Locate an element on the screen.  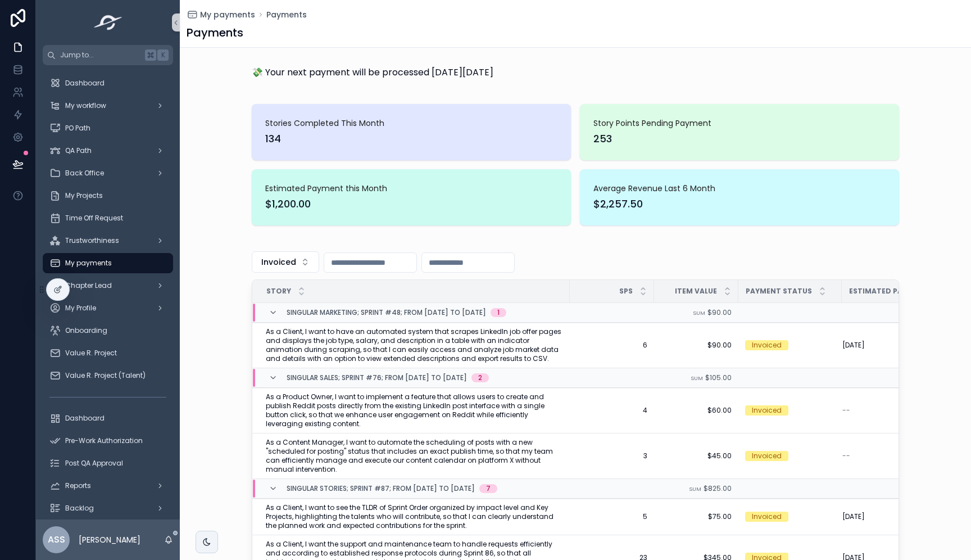
a: Trustworthiness is located at coordinates (108, 240).